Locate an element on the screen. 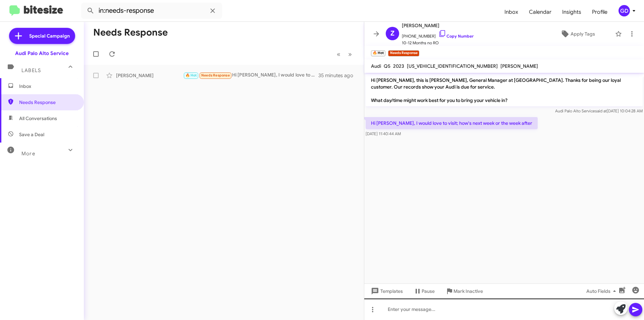  a: Special Campaign is located at coordinates (42, 36).